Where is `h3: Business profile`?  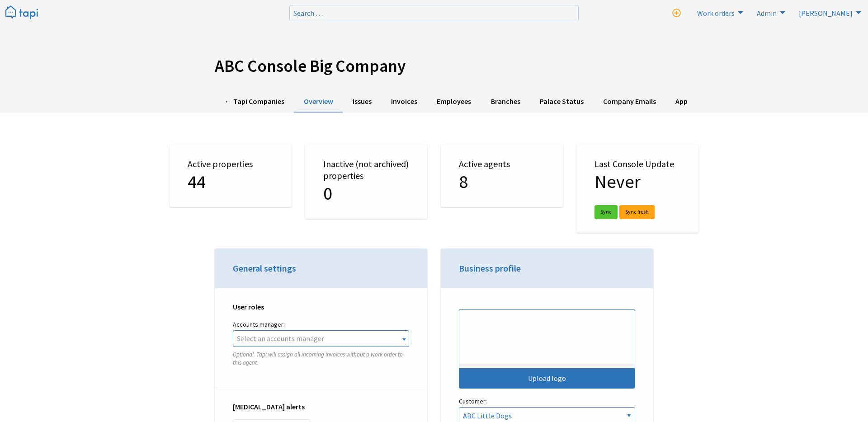 h3: Business profile is located at coordinates (547, 268).